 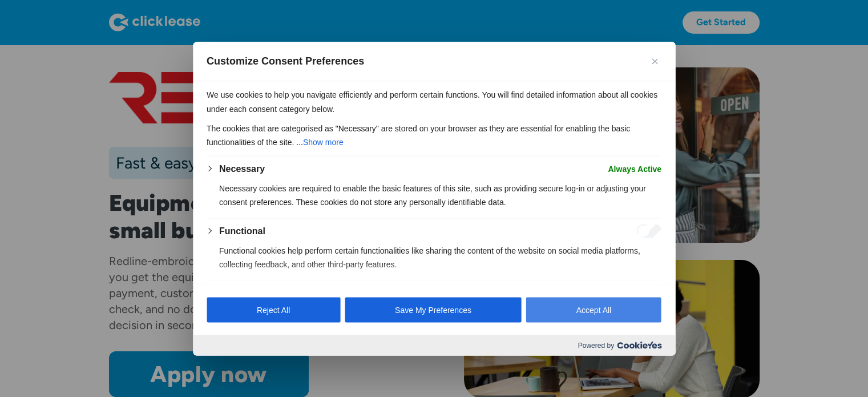 I want to click on button: Necessary, so click(x=242, y=169).